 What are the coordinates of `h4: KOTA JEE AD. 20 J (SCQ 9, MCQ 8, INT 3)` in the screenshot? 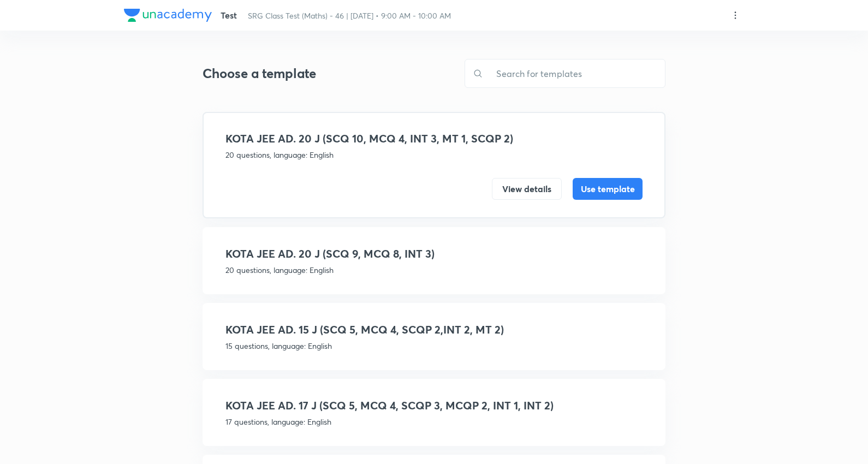 It's located at (434, 254).